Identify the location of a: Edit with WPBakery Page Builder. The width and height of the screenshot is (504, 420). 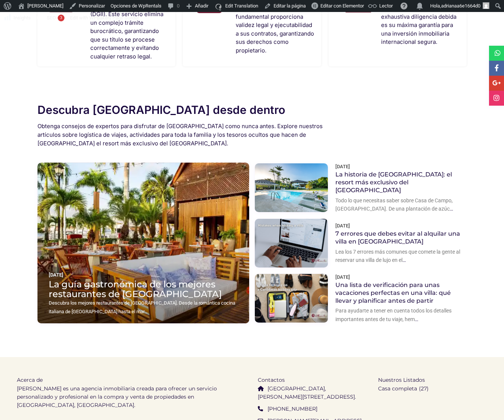
(105, 18).